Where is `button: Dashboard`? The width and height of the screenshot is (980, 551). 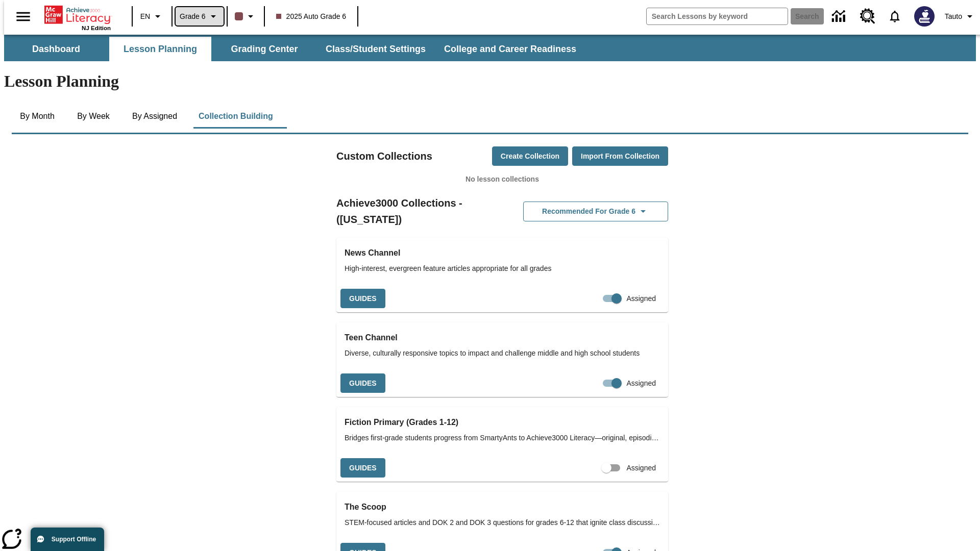
button: Dashboard is located at coordinates (56, 49).